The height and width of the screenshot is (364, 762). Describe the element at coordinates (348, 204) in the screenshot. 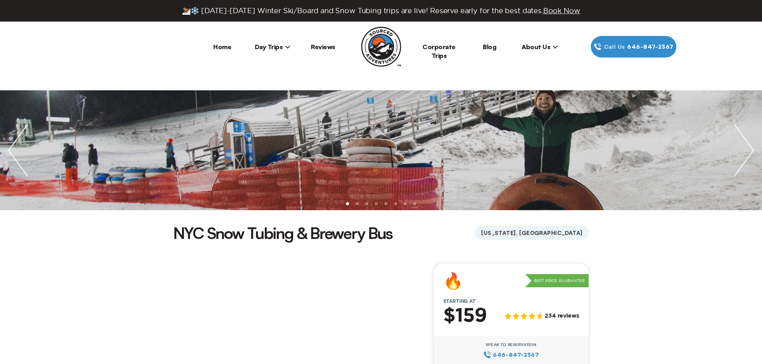

I see `li: slide item 1` at that location.